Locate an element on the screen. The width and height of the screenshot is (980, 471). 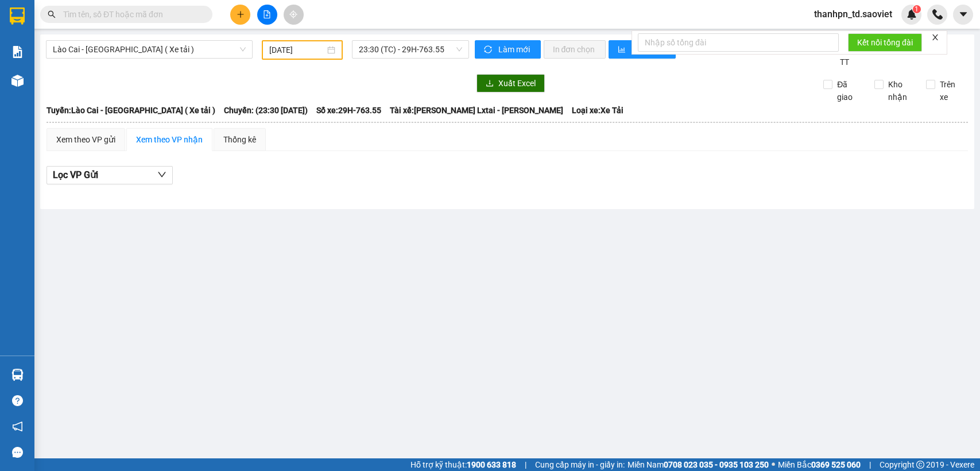
button: In đơn chọn is located at coordinates (575, 49).